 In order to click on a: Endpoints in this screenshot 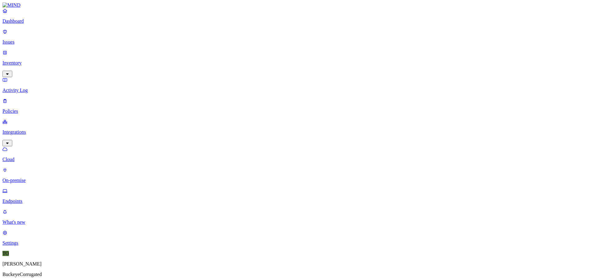, I will do `click(295, 196)`.